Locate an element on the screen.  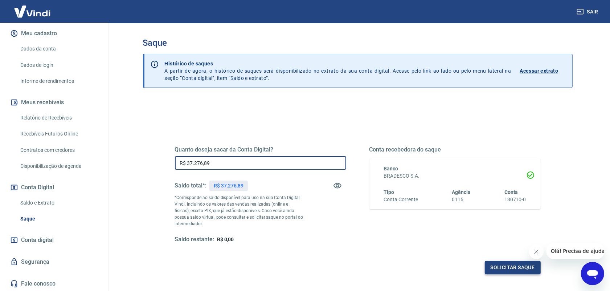
h6: 130710-0 is located at coordinates (515, 199).